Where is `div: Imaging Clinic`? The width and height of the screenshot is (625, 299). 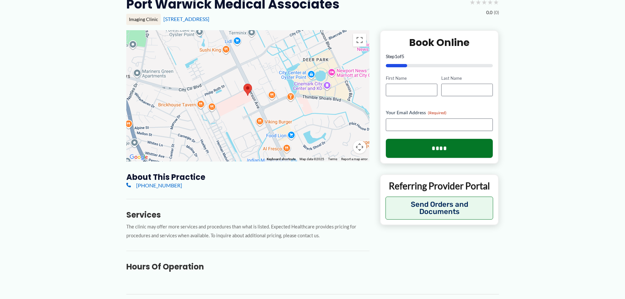
div: Imaging Clinic is located at coordinates (143, 19).